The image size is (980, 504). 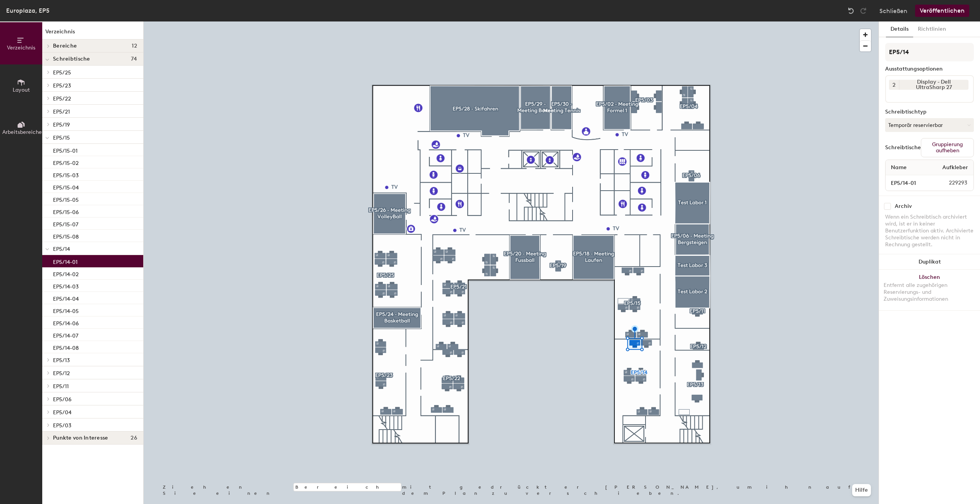 I want to click on span: EP5/14, so click(x=61, y=249).